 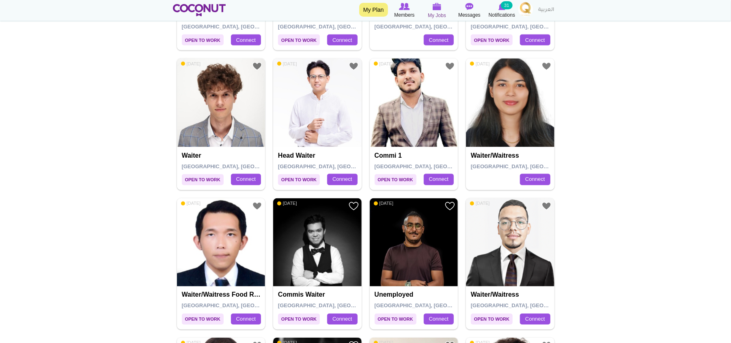 I want to click on h4: Commi 1, so click(x=415, y=156).